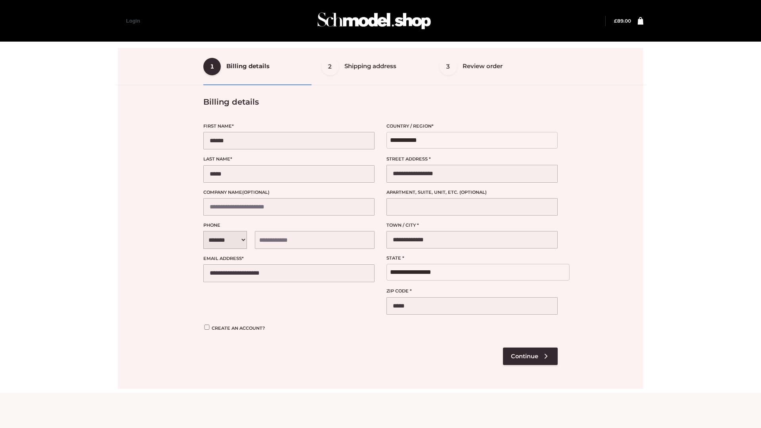 Image resolution: width=761 pixels, height=428 pixels. Describe the element at coordinates (374, 21) in the screenshot. I see `a: Schmodel Admin 964` at that location.